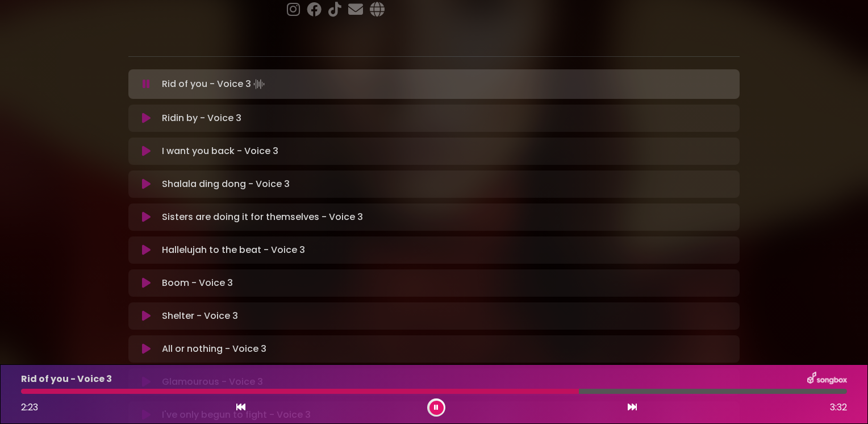 Image resolution: width=868 pixels, height=424 pixels. I want to click on p: All or nothing - Voice 3, so click(214, 349).